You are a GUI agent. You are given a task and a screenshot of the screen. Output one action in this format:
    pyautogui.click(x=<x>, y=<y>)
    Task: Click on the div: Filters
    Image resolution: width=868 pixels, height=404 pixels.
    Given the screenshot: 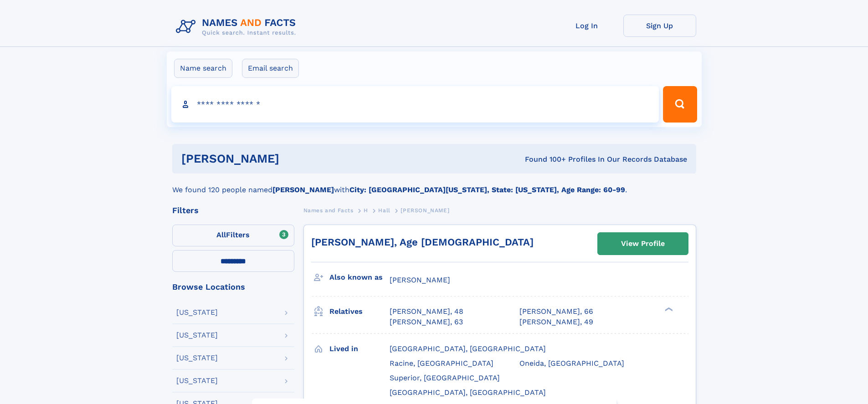 What is the action you would take?
    pyautogui.click(x=233, y=210)
    